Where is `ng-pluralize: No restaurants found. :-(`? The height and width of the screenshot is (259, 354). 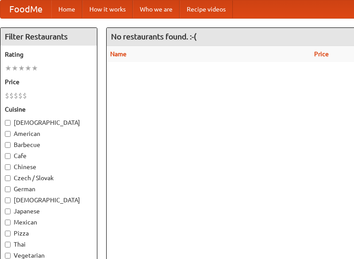
ng-pluralize: No restaurants found. :-( is located at coordinates (153, 36).